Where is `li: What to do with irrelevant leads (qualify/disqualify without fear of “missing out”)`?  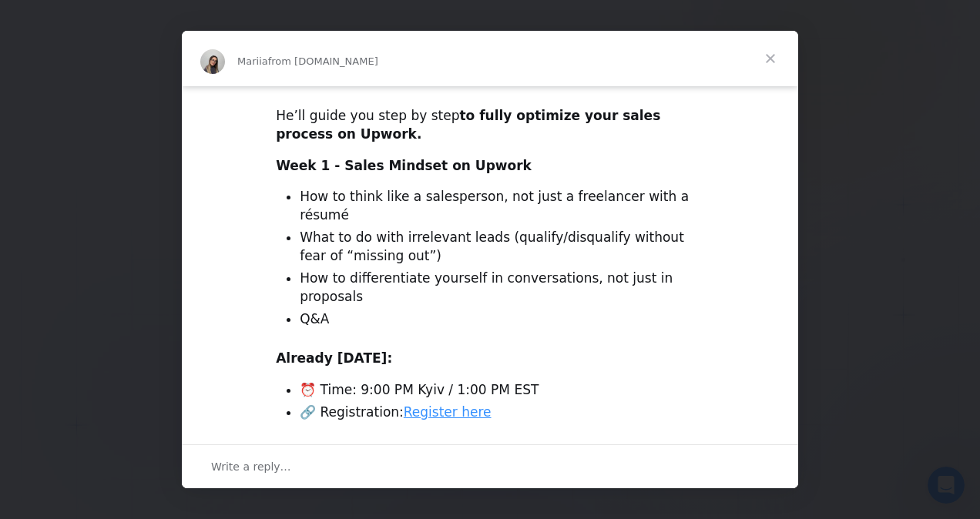 li: What to do with irrelevant leads (qualify/disqualify without fear of “missing out”) is located at coordinates (501, 247).